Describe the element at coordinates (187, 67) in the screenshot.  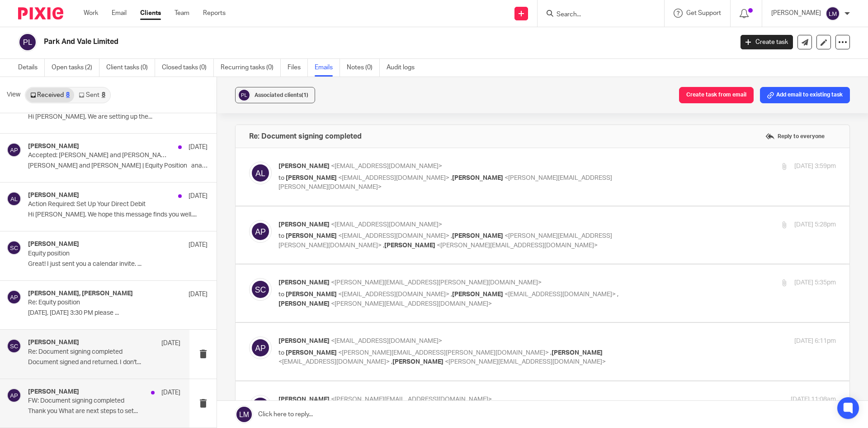
I see `a: Closed tasks (0)` at that location.